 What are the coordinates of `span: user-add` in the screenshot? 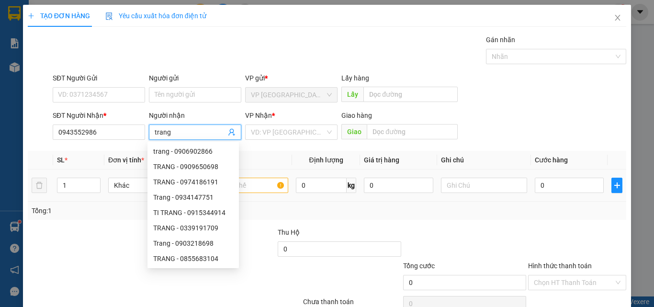 It's located at (232, 132).